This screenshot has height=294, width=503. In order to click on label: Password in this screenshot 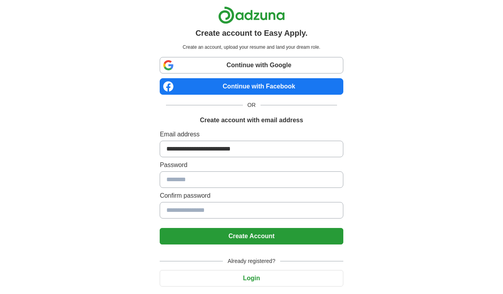, I will do `click(251, 165)`.